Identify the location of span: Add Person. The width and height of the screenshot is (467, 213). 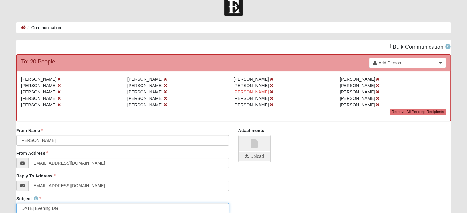
(408, 63).